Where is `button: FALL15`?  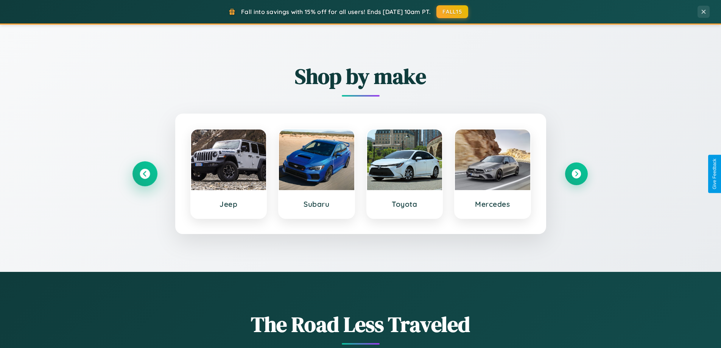
button: FALL15 is located at coordinates (452, 12).